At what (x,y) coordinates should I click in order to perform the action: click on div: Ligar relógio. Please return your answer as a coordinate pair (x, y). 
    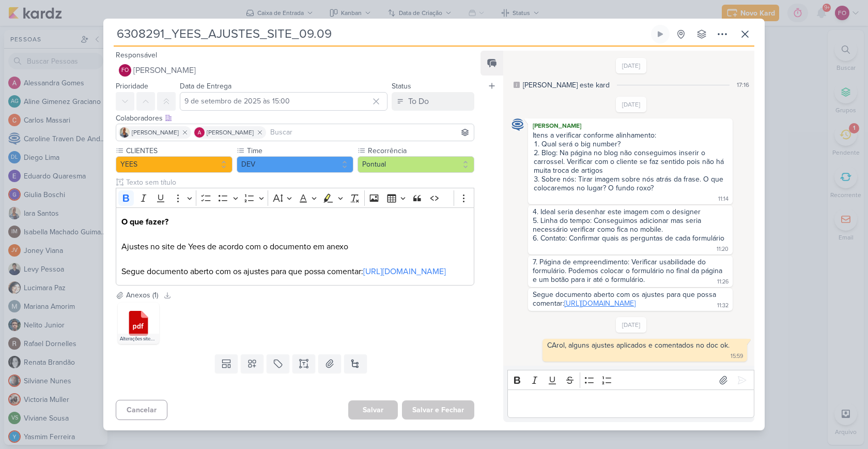
    Looking at the image, I should click on (660, 34).